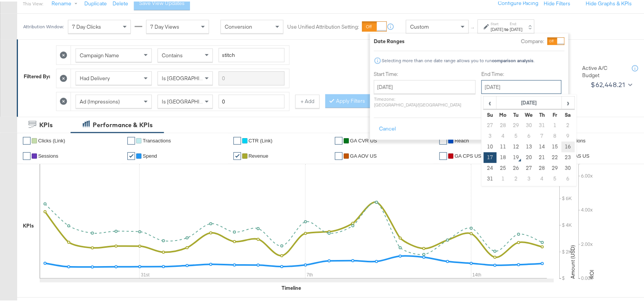 This screenshot has height=302, width=644. I want to click on td: 10, so click(490, 146).